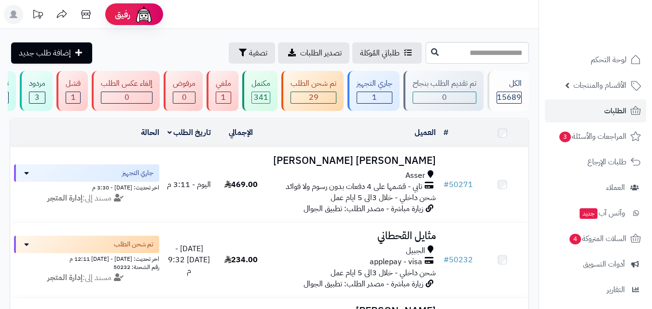 The width and height of the screenshot is (652, 309). What do you see at coordinates (183, 91) in the screenshot?
I see `a: مرفوض 0` at bounding box center [183, 91].